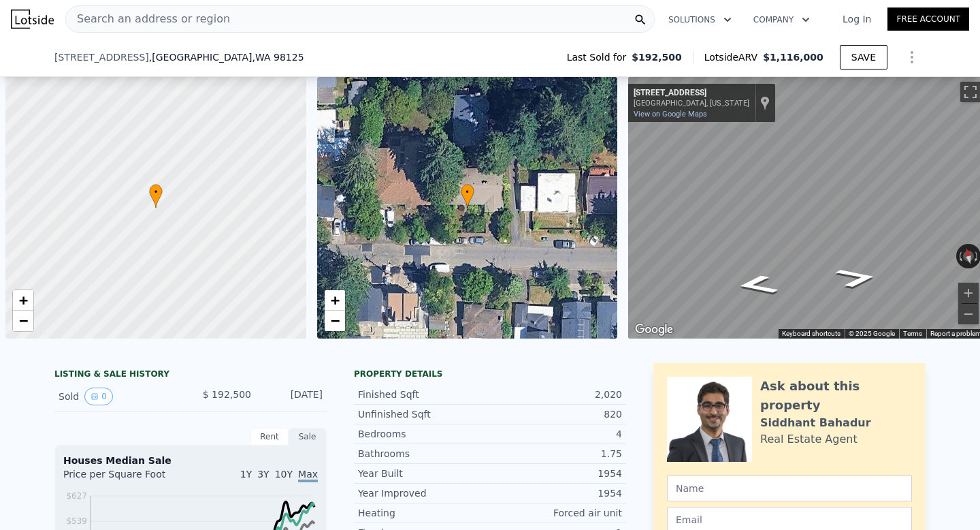 The width and height of the screenshot is (980, 530). Describe the element at coordinates (490, 374) in the screenshot. I see `div: Property details` at that location.